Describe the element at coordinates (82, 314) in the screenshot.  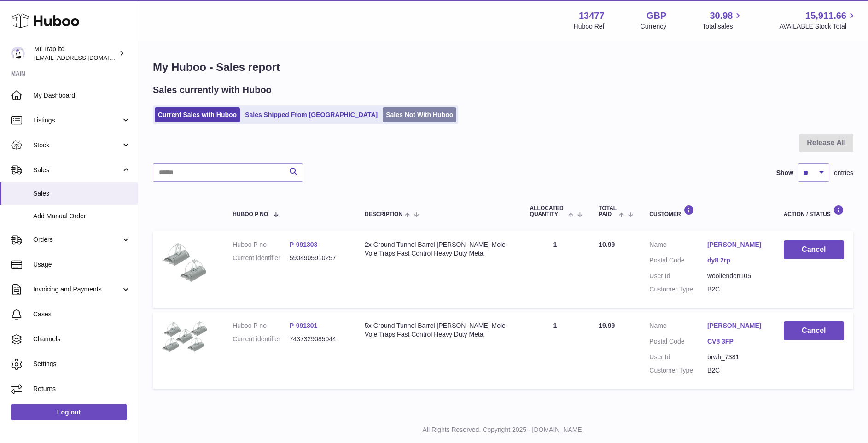
I see `span: Cases` at that location.